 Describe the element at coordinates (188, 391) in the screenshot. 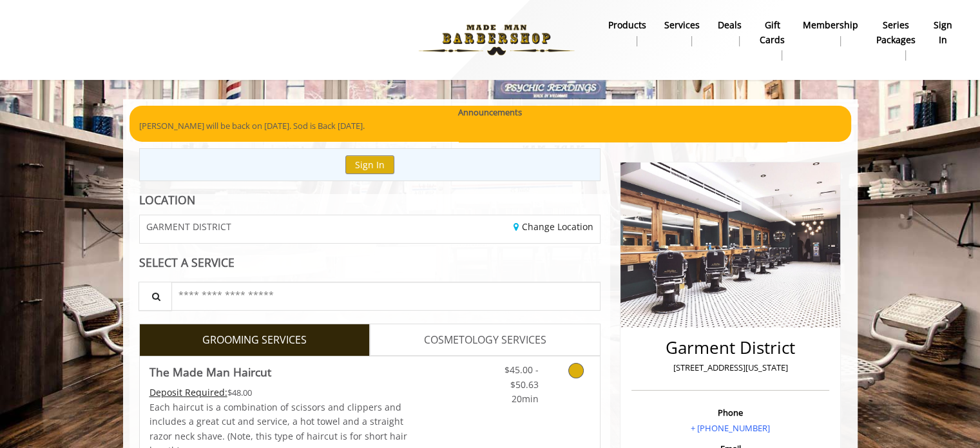

I see `span: This service needs some Advance to be paid before we block your appointment` at that location.